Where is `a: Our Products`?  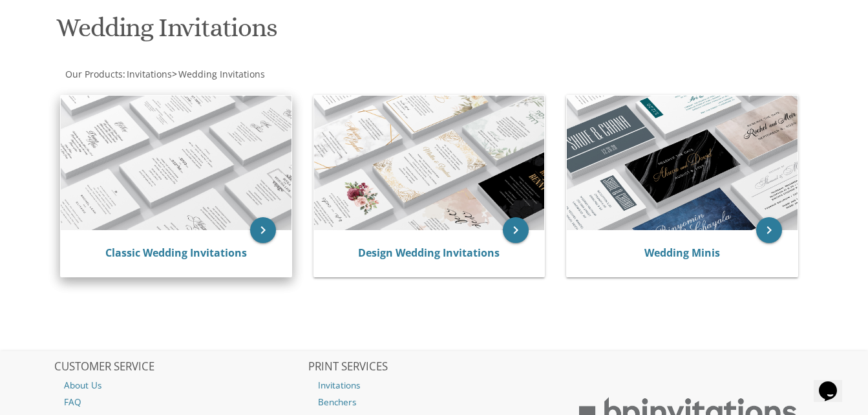 a: Our Products is located at coordinates (93, 73).